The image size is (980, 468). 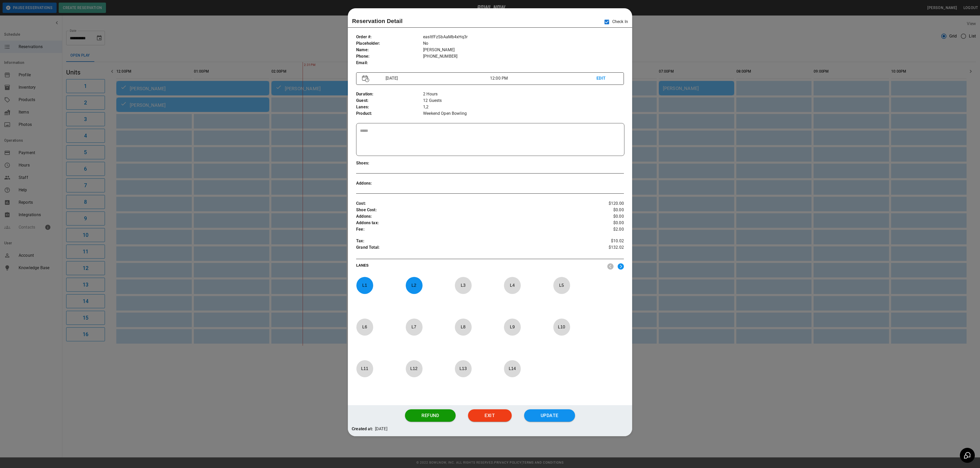 What do you see at coordinates (561, 285) in the screenshot?
I see `p: L 5` at bounding box center [561, 285].